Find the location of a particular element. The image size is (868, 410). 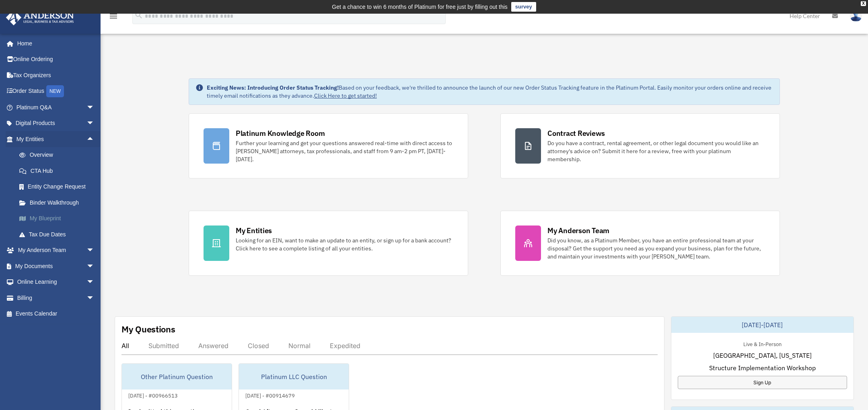

div: Further your learning and get your questions answered real-time with direct access to [PERSON_NAM... is located at coordinates (344, 151).